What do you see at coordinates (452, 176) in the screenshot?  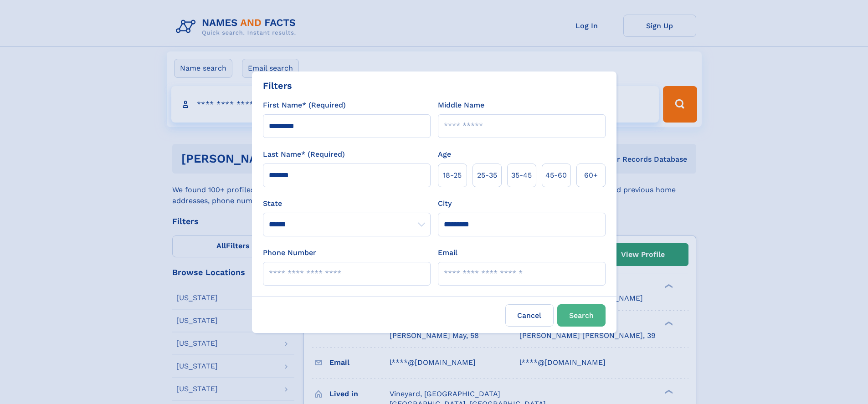 I see `span: 18‑25` at bounding box center [452, 176].